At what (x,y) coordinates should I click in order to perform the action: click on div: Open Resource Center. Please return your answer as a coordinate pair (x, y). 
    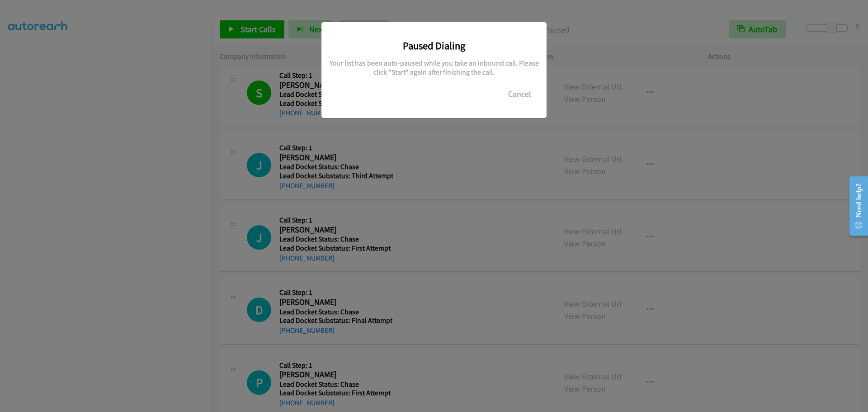
    Looking at the image, I should click on (17, 36).